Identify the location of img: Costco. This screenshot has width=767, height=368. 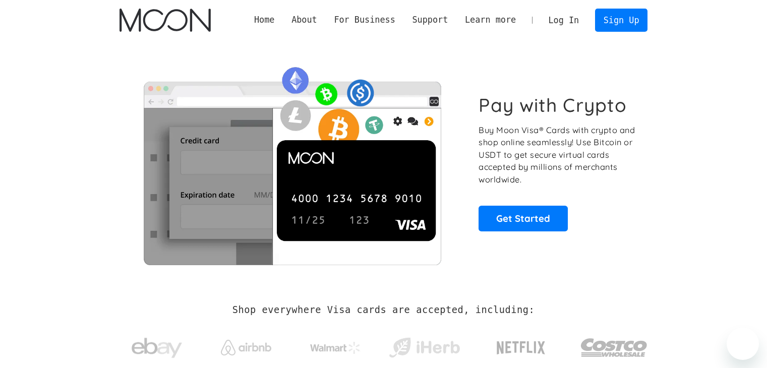
(614, 348).